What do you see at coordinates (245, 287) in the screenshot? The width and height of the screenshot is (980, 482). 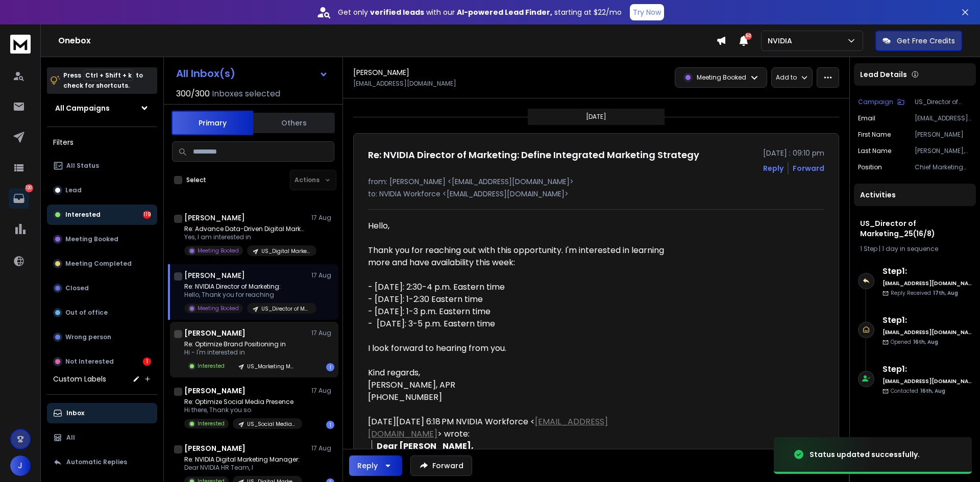 I see `p: Re: NVIDIA Director of Marketing:` at bounding box center [245, 287].